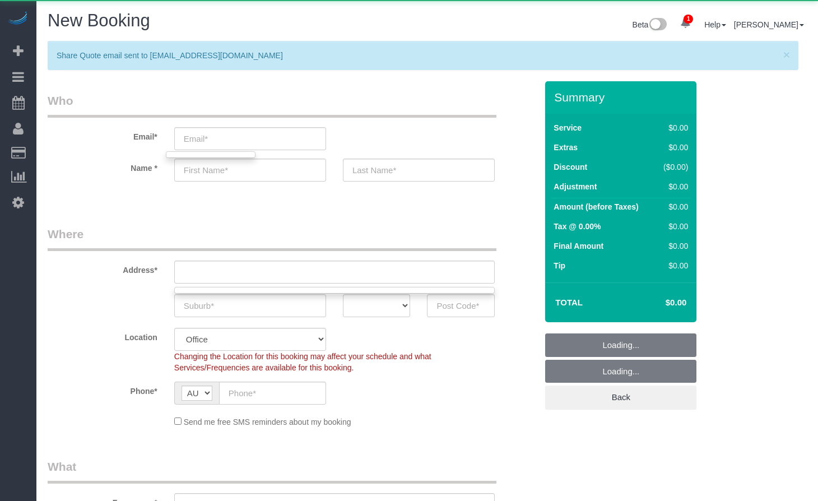  Describe the element at coordinates (103, 268) in the screenshot. I see `label: Address*` at that location.